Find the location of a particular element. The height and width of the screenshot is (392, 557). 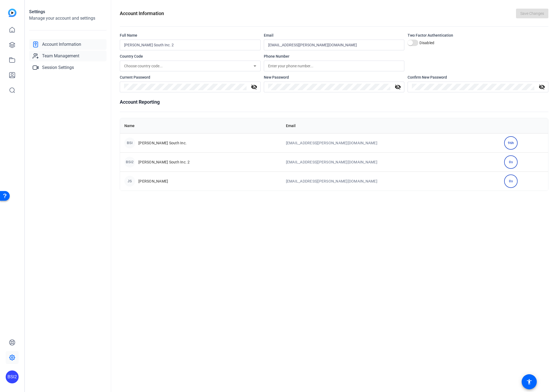

h1: Settings is located at coordinates (68, 12).